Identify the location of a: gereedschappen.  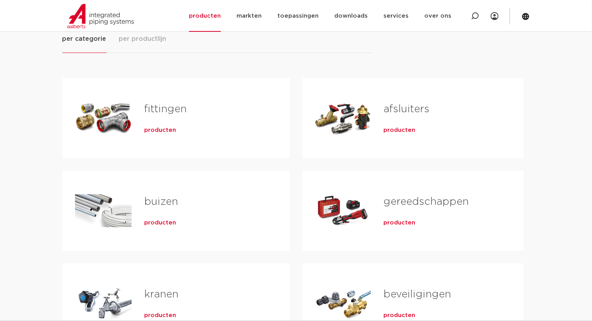
(425, 202).